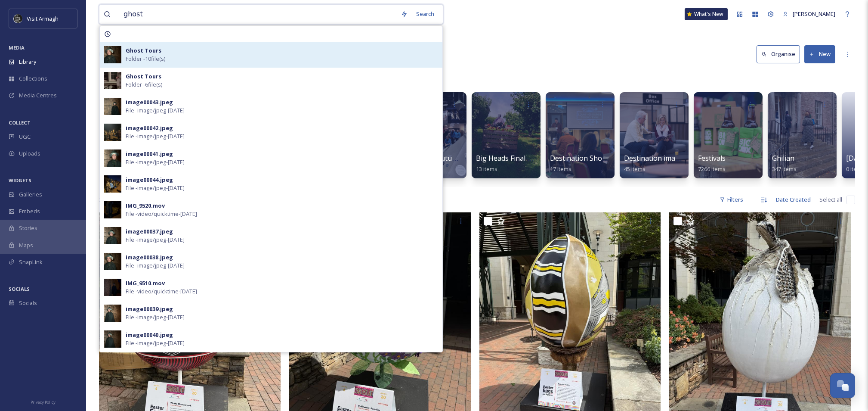  What do you see at coordinates (784, 168) in the screenshot?
I see `span: 347 items` at bounding box center [784, 168].